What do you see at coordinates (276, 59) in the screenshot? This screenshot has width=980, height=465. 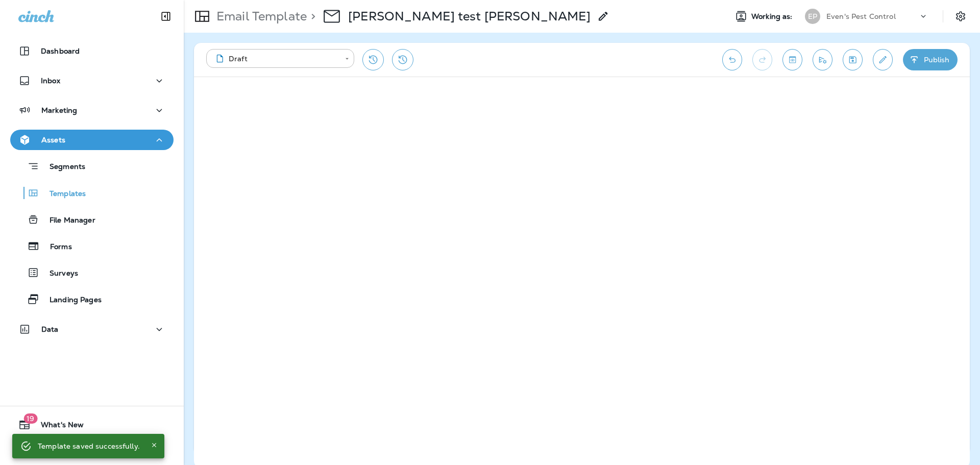 I see `div: Draft` at bounding box center [276, 59].